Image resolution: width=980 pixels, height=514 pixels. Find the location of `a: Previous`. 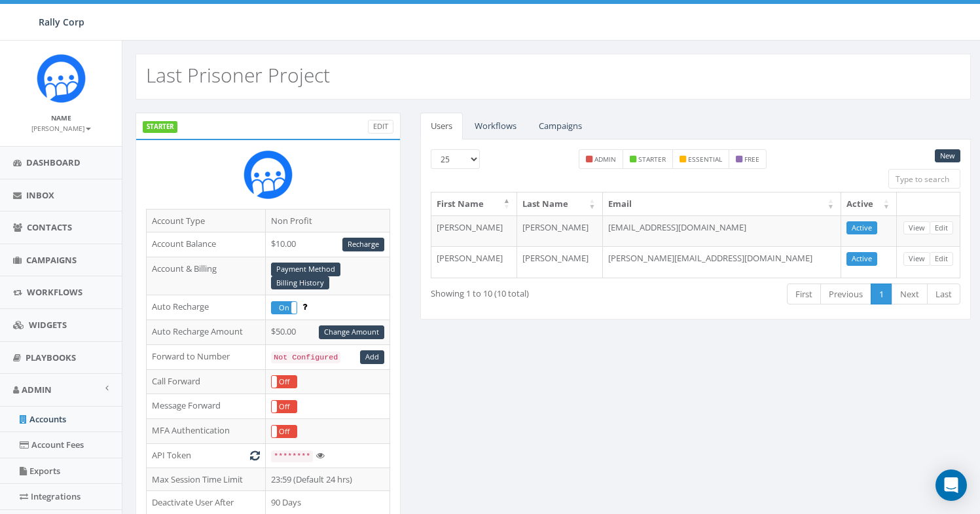

a: Previous is located at coordinates (846, 294).